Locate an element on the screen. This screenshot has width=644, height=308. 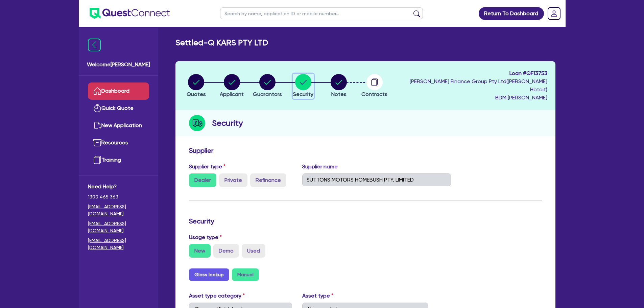
label: Dealer is located at coordinates (202, 180).